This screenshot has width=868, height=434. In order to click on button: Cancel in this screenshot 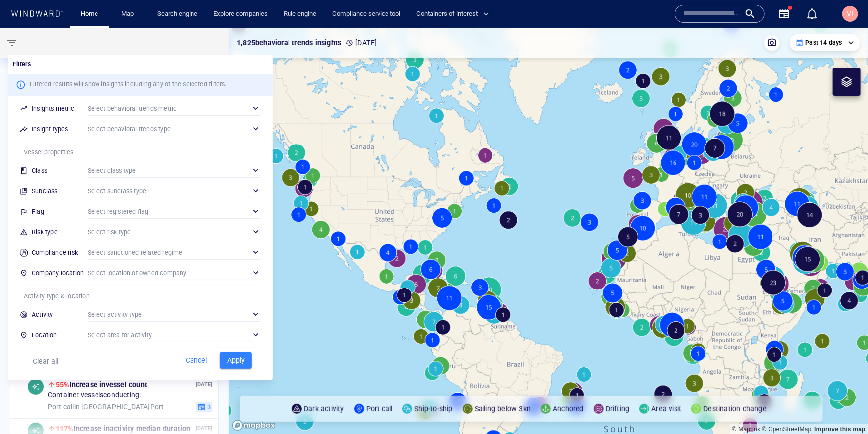, I will do `click(196, 360)`.